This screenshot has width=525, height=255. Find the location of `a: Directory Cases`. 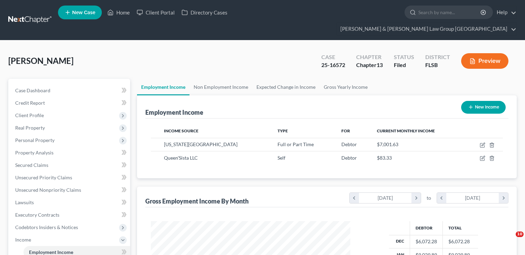

a: Directory Cases is located at coordinates (204, 12).